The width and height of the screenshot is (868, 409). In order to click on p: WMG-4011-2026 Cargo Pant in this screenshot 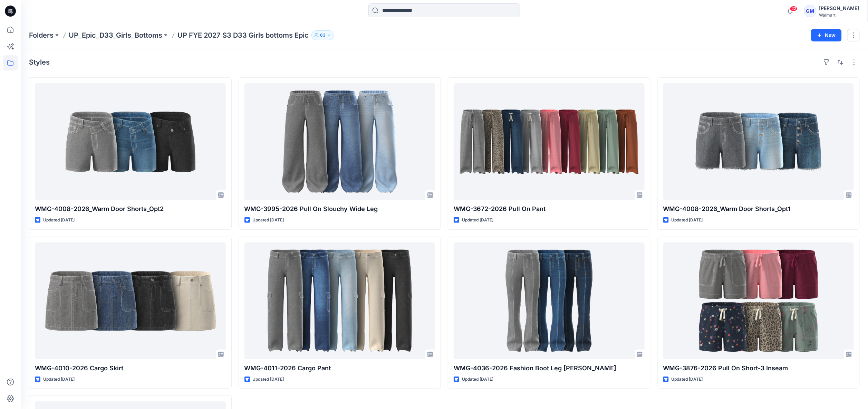, I will do `click(340, 369)`.